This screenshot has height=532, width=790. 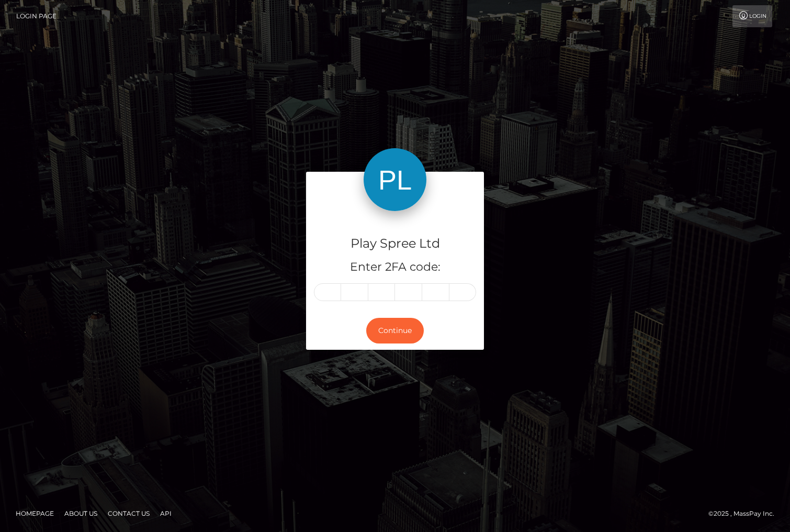 I want to click on a: Homepage, so click(x=34, y=513).